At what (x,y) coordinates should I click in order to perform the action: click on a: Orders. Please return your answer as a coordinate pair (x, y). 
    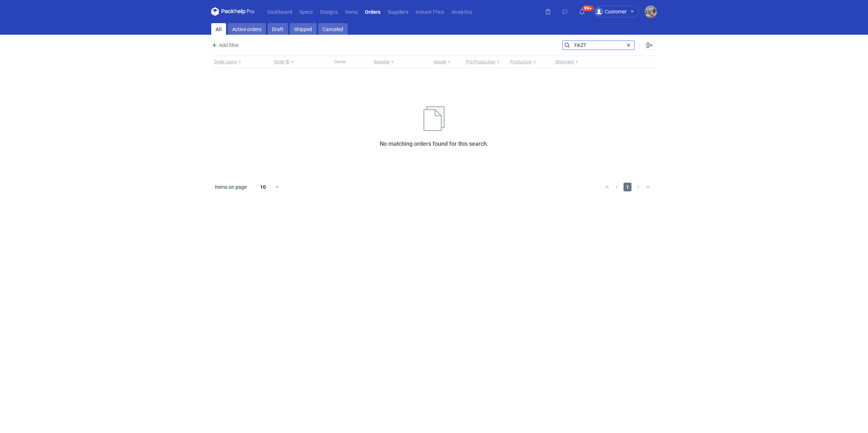
    Looking at the image, I should click on (373, 12).